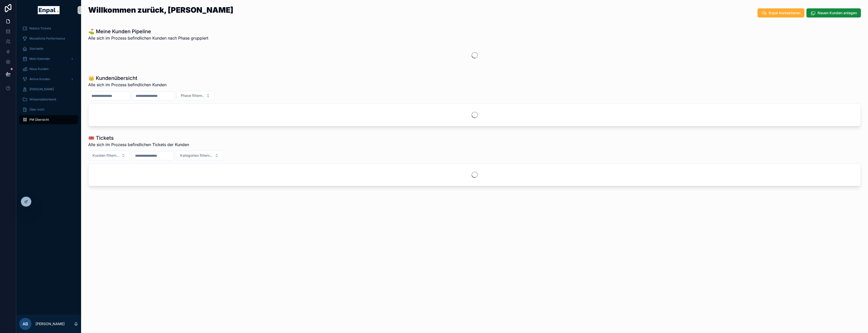 The width and height of the screenshot is (868, 333). What do you see at coordinates (40, 29) in the screenshot?
I see `span: Noloco Tickets` at bounding box center [40, 29].